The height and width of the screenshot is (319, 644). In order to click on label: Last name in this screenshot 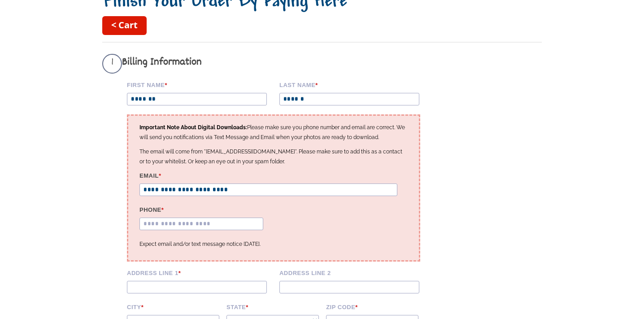, I will do `click(352, 84)`.